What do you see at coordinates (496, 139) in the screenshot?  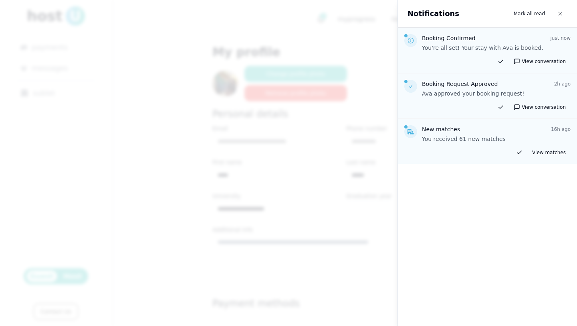 I see `p: You received 61 new matches` at bounding box center [496, 139].